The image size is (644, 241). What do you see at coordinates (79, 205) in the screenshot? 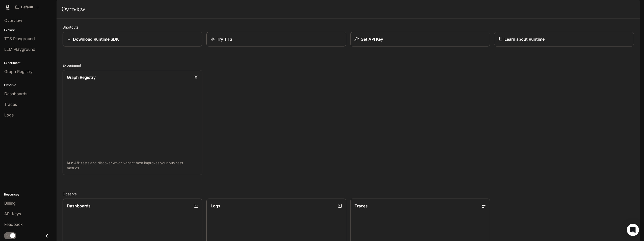
I see `p: Dashboards` at bounding box center [79, 205].